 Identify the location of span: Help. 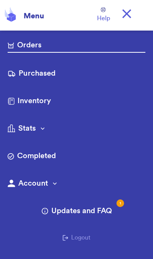
(104, 18).